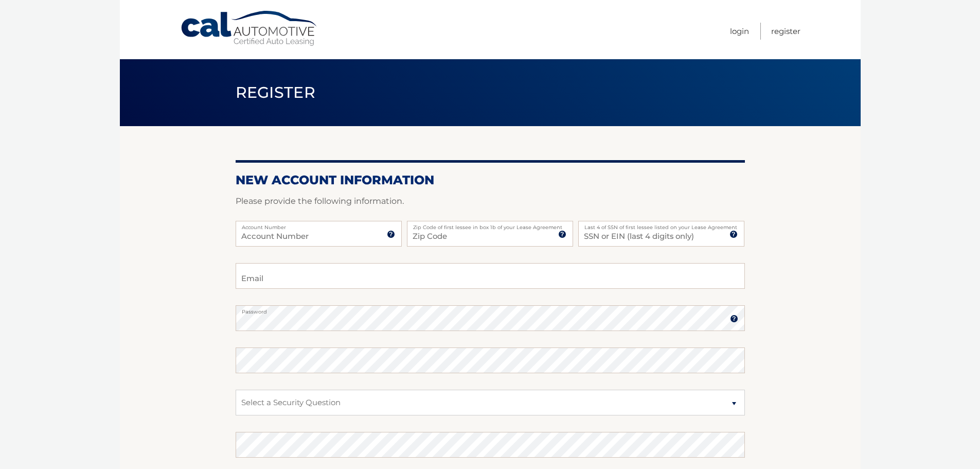 The height and width of the screenshot is (469, 980). I want to click on a: Cal Automotive, so click(249, 29).